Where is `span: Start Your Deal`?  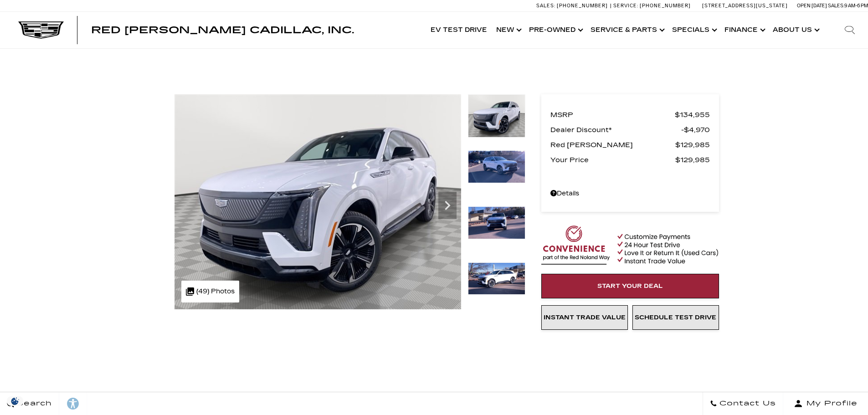
span: Start Your Deal is located at coordinates (630, 286).